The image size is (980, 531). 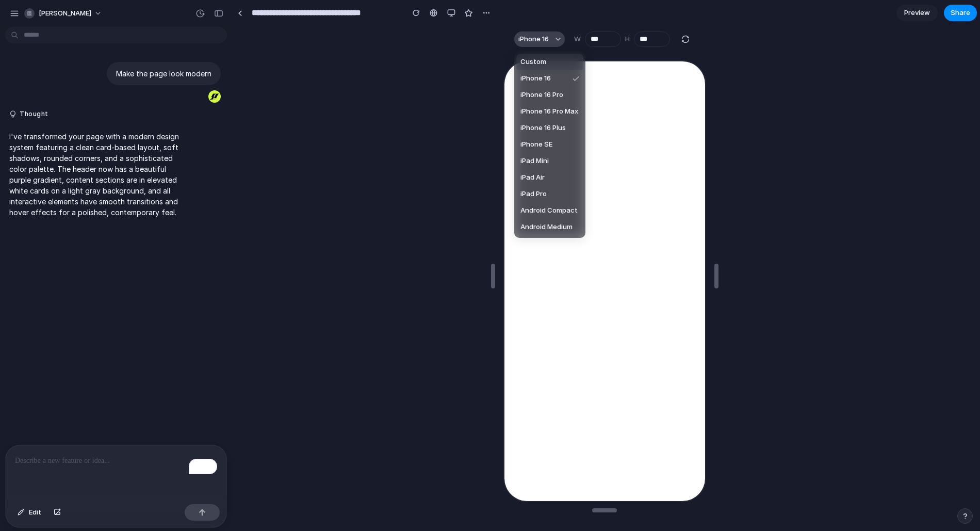 What do you see at coordinates (550, 112) in the screenshot?
I see `span: iPhone 16 Pro Max` at bounding box center [550, 112].